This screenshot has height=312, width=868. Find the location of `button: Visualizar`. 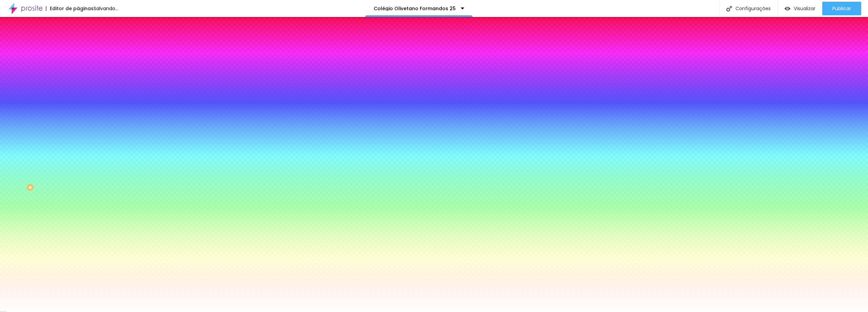

button: Visualizar is located at coordinates (799, 9).